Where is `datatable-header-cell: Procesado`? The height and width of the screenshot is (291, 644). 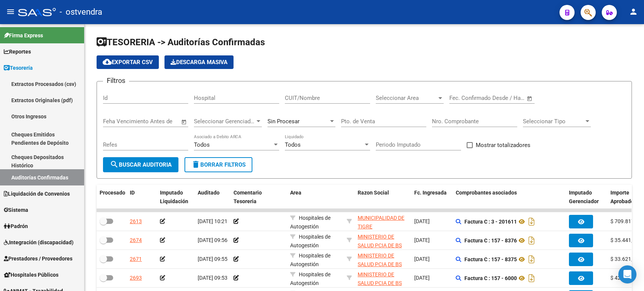
datatable-header-cell: Procesado is located at coordinates (111, 197).